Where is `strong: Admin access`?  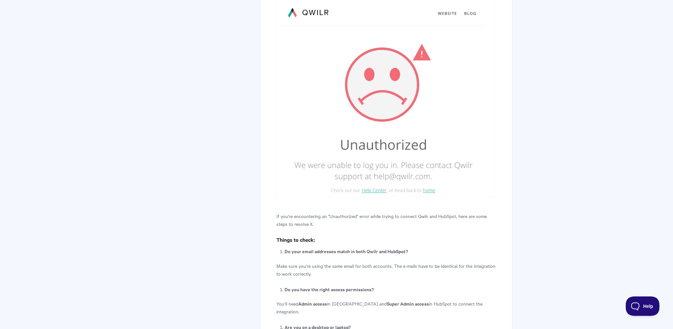 strong: Admin access is located at coordinates (313, 304).